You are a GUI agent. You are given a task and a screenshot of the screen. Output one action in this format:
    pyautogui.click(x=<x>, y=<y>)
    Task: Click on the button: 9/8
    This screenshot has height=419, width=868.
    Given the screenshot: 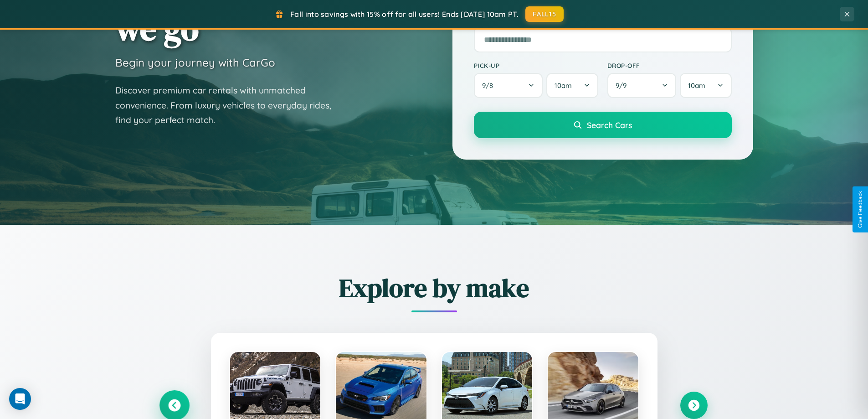 What is the action you would take?
    pyautogui.click(x=509, y=85)
    